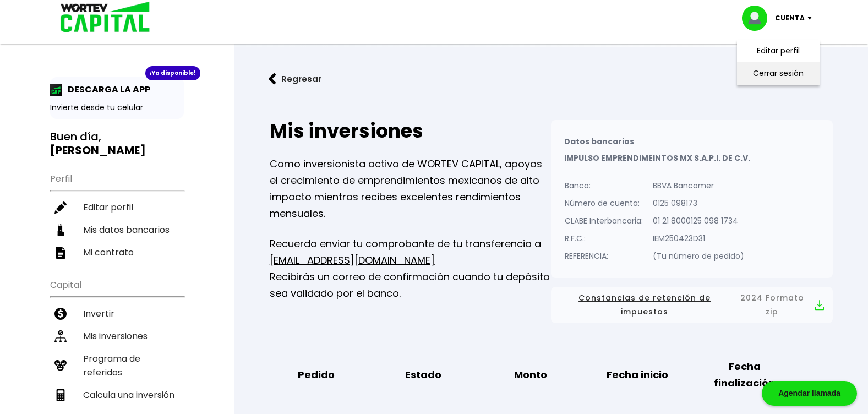  What do you see at coordinates (117, 395) in the screenshot?
I see `li: Calcula una inversión` at bounding box center [117, 395].